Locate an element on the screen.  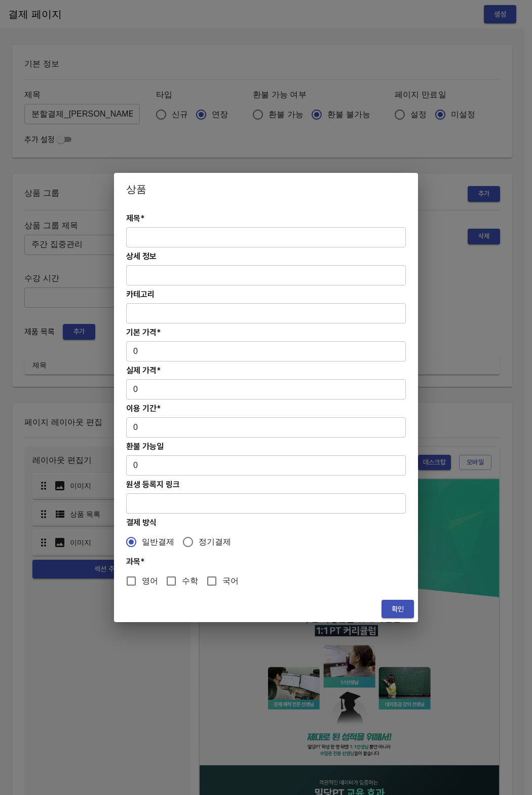
span: 수학 is located at coordinates (190, 580).